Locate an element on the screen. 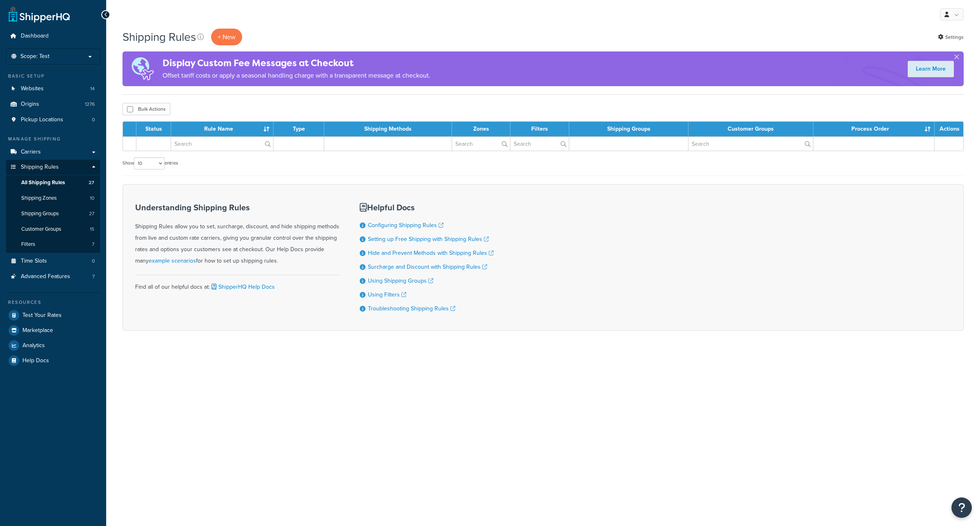 Image resolution: width=980 pixels, height=526 pixels. a: Carriers is located at coordinates (53, 152).